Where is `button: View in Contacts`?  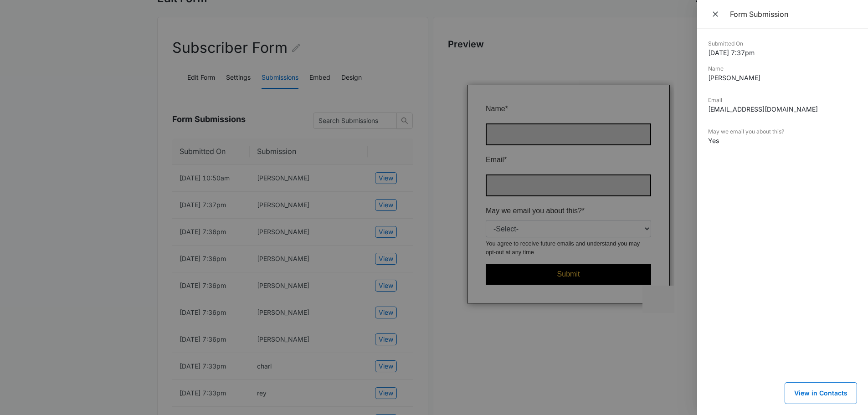 button: View in Contacts is located at coordinates (821, 393).